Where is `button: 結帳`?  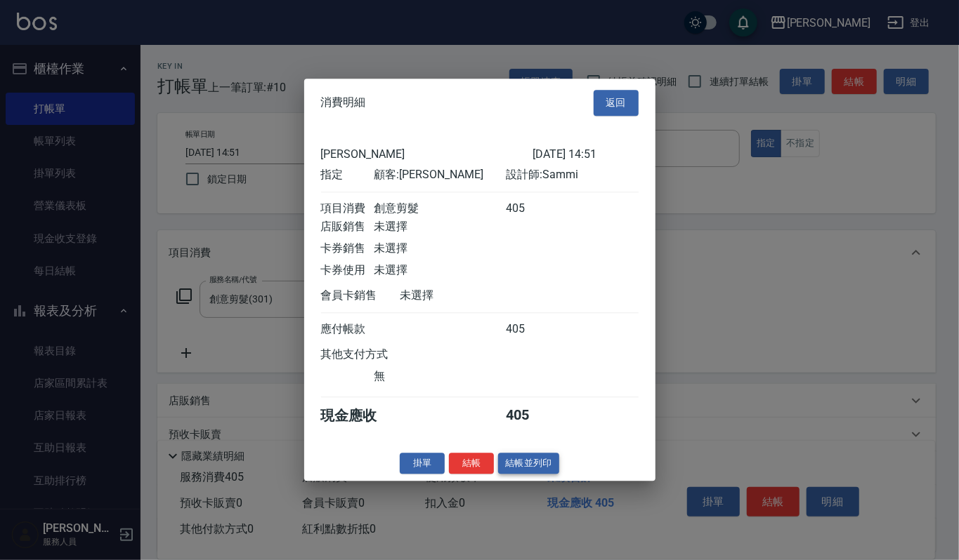
button: 結帳 is located at coordinates (471, 463).